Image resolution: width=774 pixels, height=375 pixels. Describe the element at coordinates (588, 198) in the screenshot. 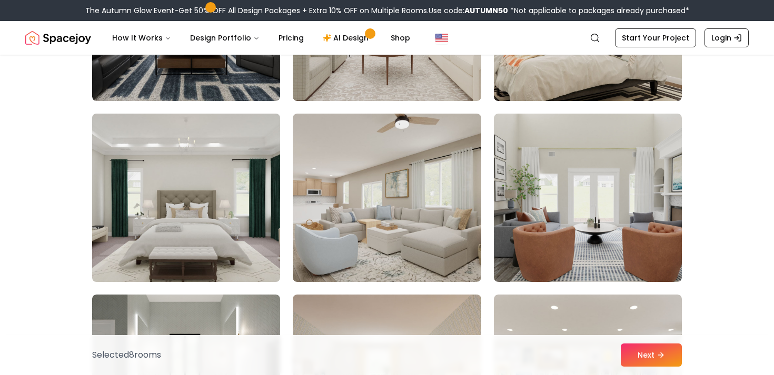

I see `img: Room room-54` at that location.